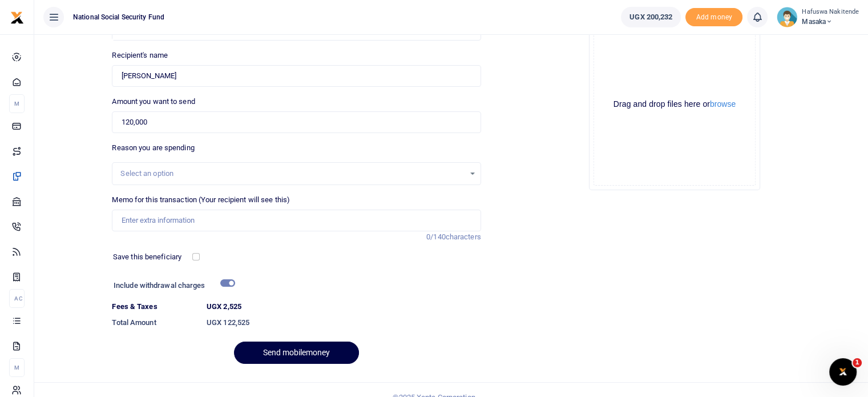  What do you see at coordinates (818, 17) in the screenshot?
I see `a: profile-user Hafuswa Nakitende Masaka` at bounding box center [818, 17].